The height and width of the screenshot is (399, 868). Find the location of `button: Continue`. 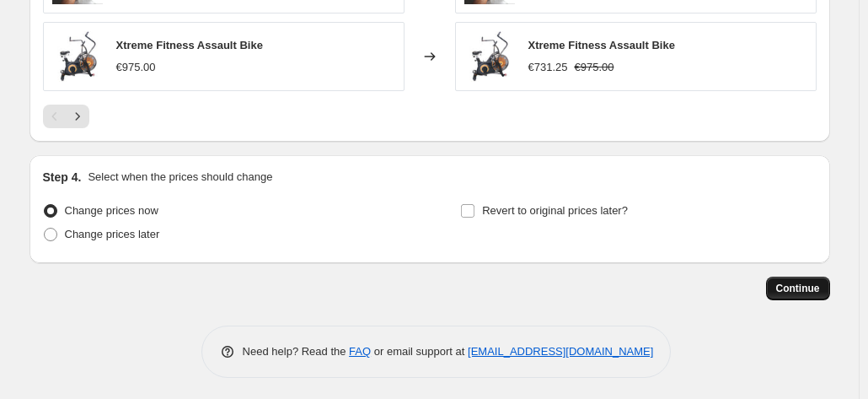

button: Continue is located at coordinates (798, 289).